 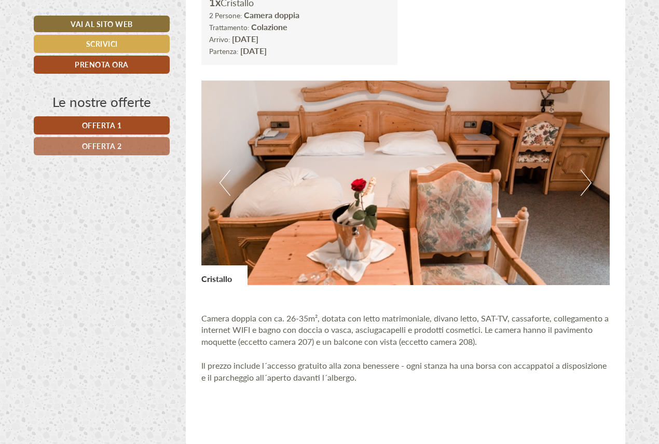 What do you see at coordinates (220, 39) in the screenshot?
I see `small: Arrivo:` at bounding box center [220, 39].